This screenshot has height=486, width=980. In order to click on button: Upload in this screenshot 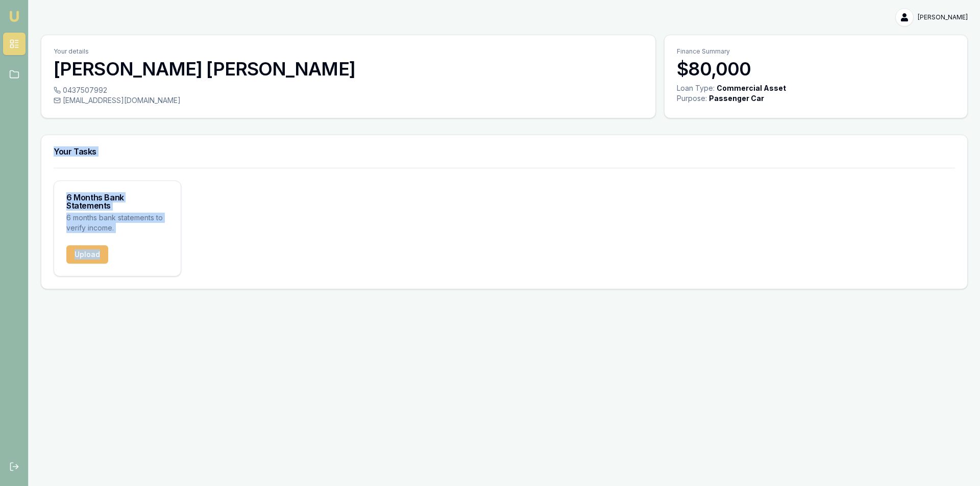, I will do `click(87, 255)`.